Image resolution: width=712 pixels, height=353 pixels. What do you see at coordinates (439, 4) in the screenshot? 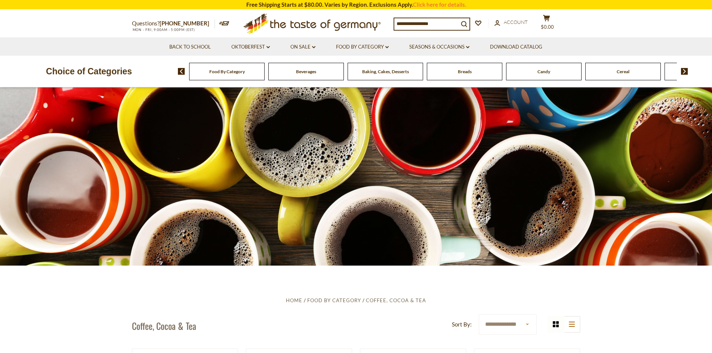
I see `a: Click here for details.` at bounding box center [439, 4].